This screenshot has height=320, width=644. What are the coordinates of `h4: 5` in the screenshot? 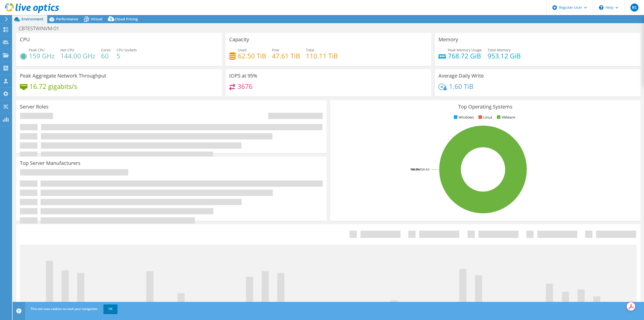 It's located at (127, 56).